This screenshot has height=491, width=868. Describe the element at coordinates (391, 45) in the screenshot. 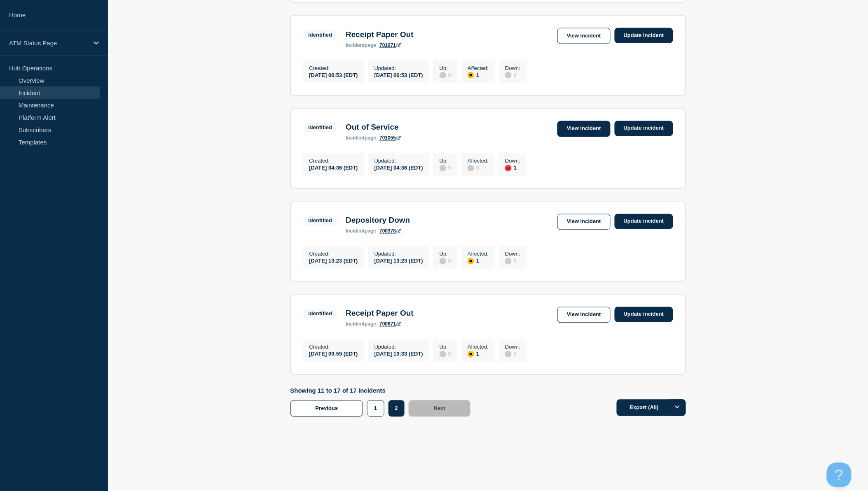

I see `a: 701071` at that location.